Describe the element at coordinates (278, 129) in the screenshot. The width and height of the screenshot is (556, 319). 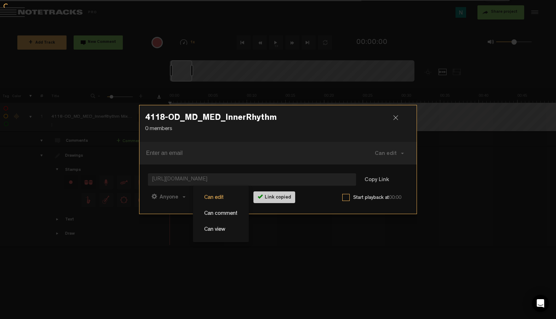
I see `p: 0 members` at that location.